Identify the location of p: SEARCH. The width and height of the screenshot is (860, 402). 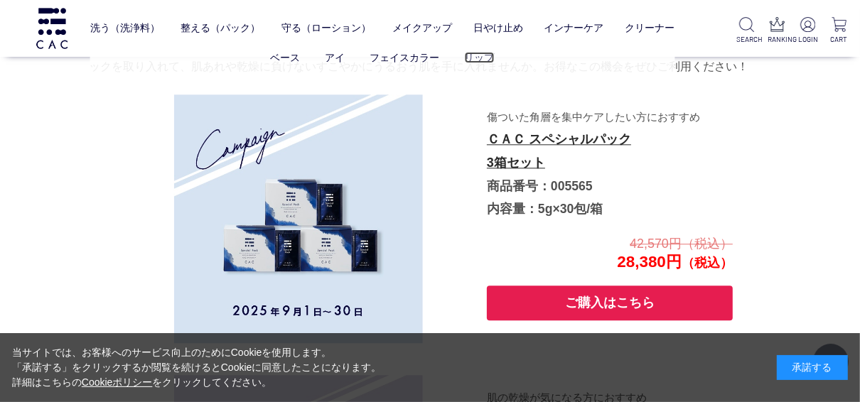
(747, 39).